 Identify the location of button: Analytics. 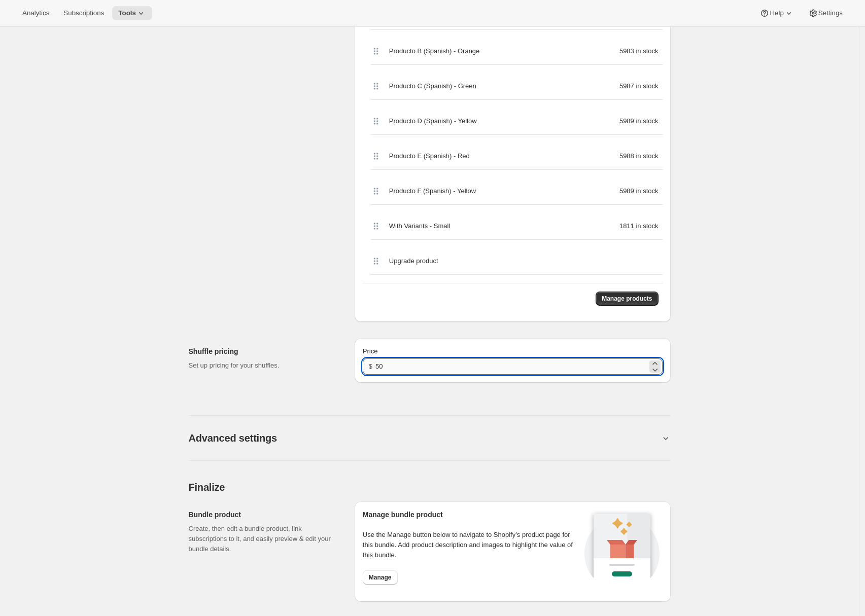
(35, 13).